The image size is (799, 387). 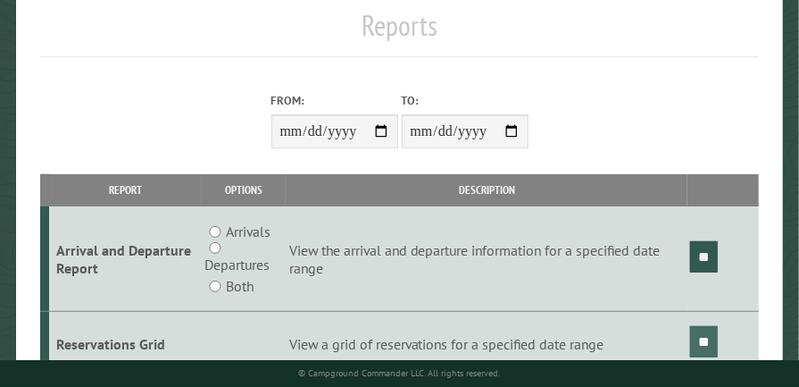 What do you see at coordinates (335, 100) in the screenshot?
I see `label: From:` at bounding box center [335, 100].